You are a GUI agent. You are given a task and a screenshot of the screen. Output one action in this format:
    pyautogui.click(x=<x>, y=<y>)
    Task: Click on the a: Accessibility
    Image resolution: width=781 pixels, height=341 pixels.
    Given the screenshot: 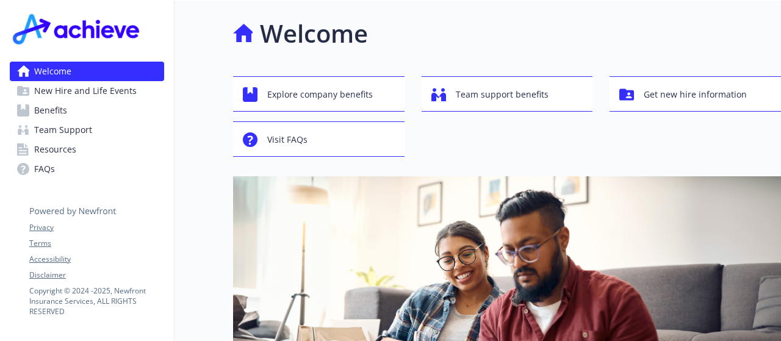 What is the action you would take?
    pyautogui.click(x=96, y=259)
    